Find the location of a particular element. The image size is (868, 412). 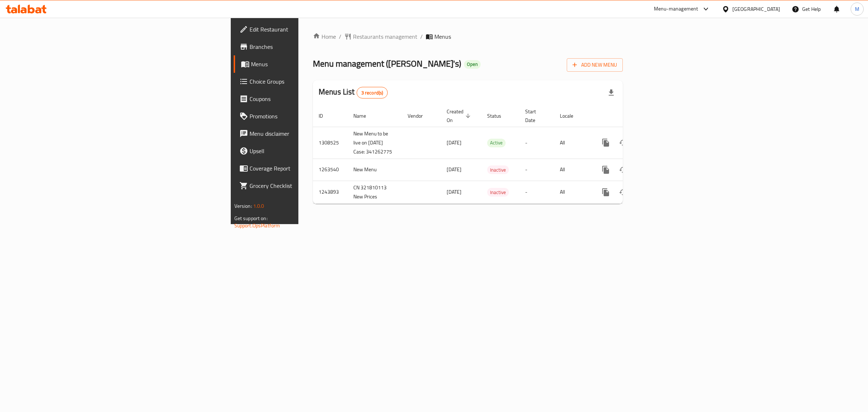

span: Menu disclaimer is located at coordinates (309, 133).